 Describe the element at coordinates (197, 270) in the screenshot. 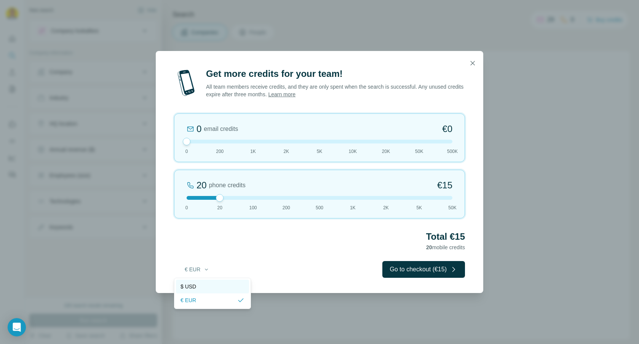

I see `button: € EUR` at that location.